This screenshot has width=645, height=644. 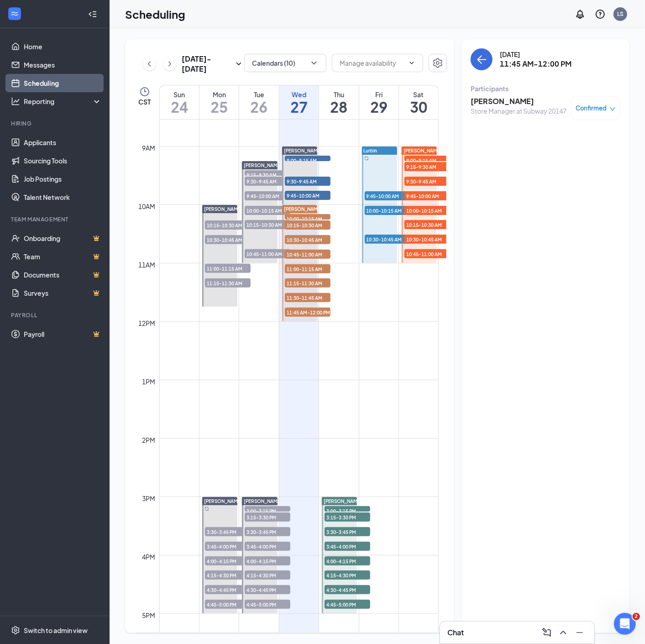 I want to click on a: Settings, so click(x=438, y=64).